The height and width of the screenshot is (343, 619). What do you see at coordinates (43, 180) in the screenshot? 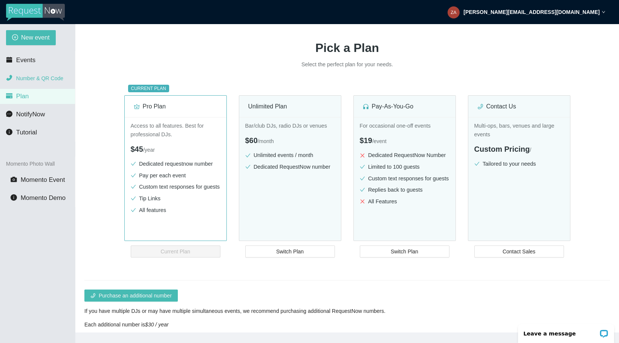
I see `span: Momento Event` at bounding box center [43, 180].